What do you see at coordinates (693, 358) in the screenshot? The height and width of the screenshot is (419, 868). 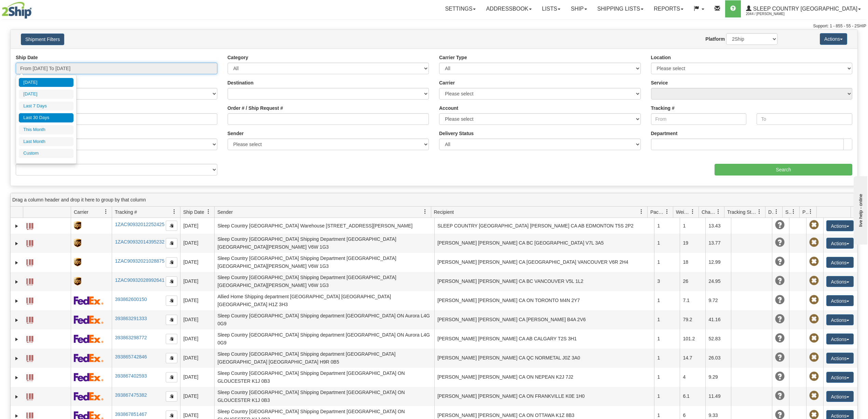 I see `td: 14.7` at bounding box center [693, 358].